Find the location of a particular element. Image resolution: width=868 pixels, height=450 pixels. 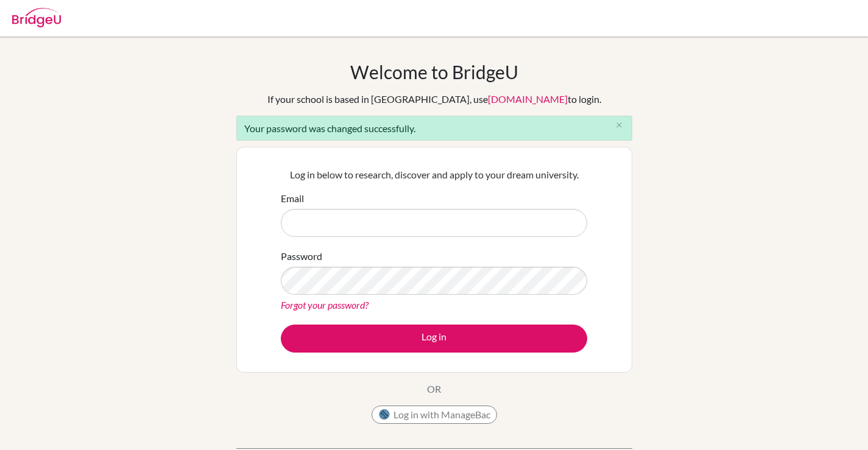

p: OR is located at coordinates (434, 390).